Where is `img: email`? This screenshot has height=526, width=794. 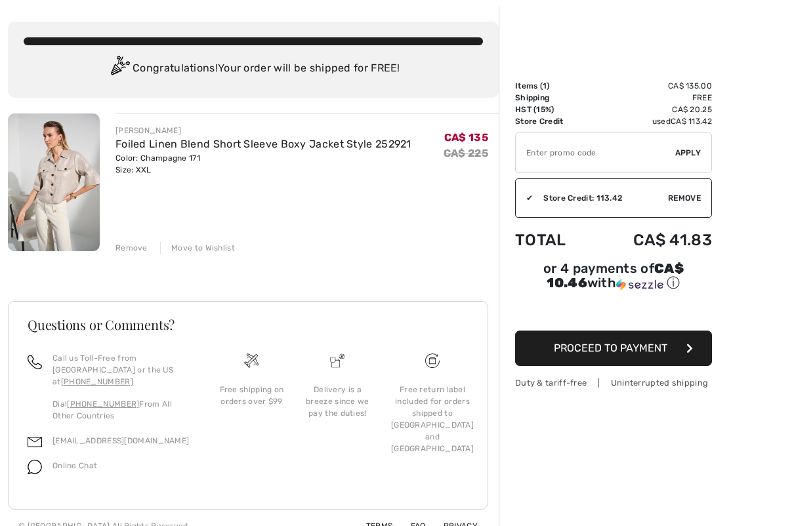 img: email is located at coordinates (35, 442).